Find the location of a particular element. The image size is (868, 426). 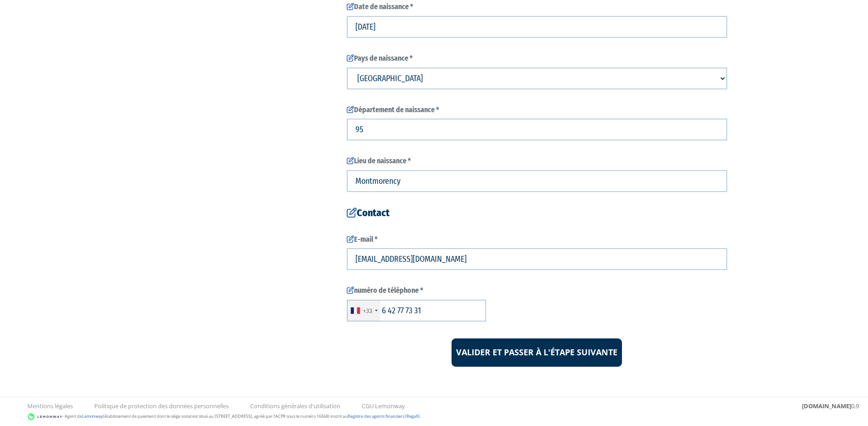

div: +33 is located at coordinates (367, 311).